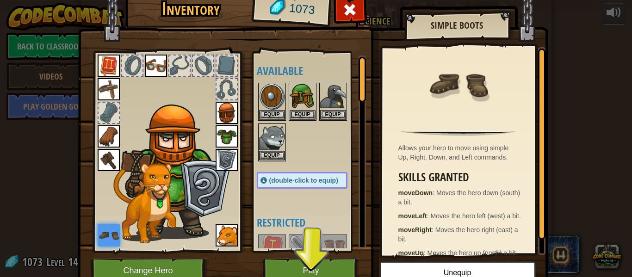 This screenshot has width=632, height=277. Describe the element at coordinates (460, 177) in the screenshot. I see `h3: Skills Granted` at that location.